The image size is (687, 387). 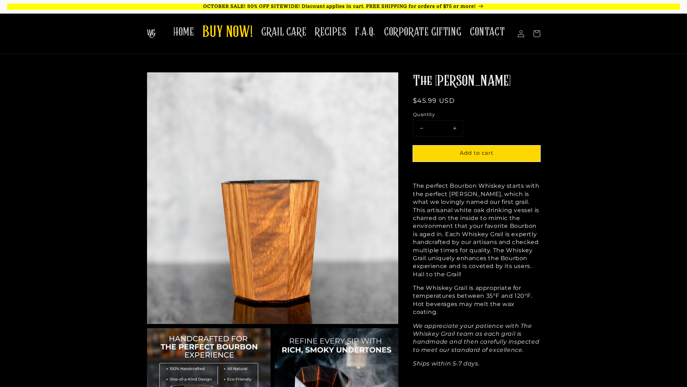 I want to click on a: HOME, so click(x=184, y=32).